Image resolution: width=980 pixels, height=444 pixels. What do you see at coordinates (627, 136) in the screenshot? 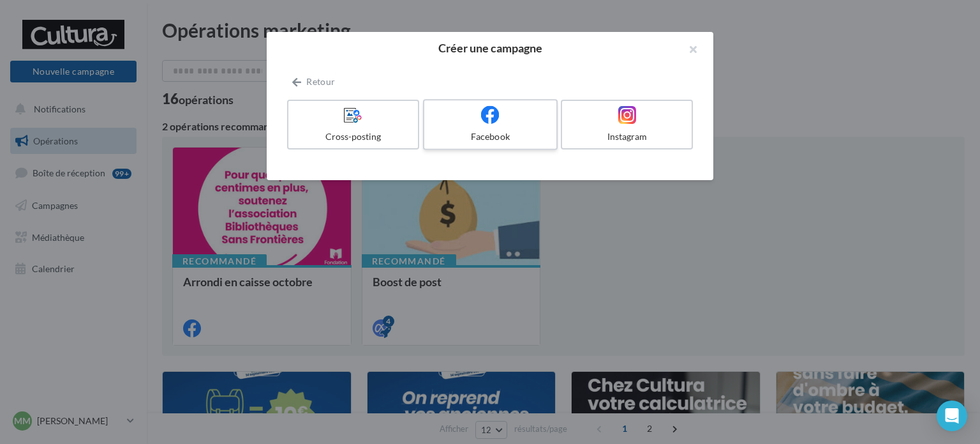
I see `div: Instagram` at bounding box center [627, 136].